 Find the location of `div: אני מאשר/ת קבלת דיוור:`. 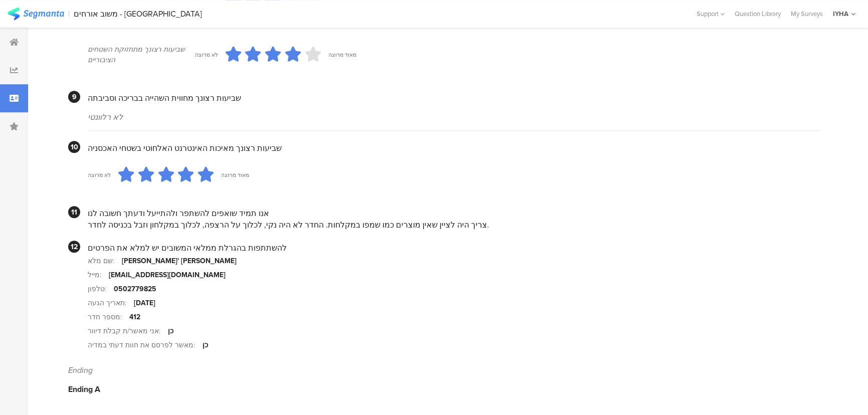

div: אני מאשר/ת קבלת דיוור: is located at coordinates (128, 330).